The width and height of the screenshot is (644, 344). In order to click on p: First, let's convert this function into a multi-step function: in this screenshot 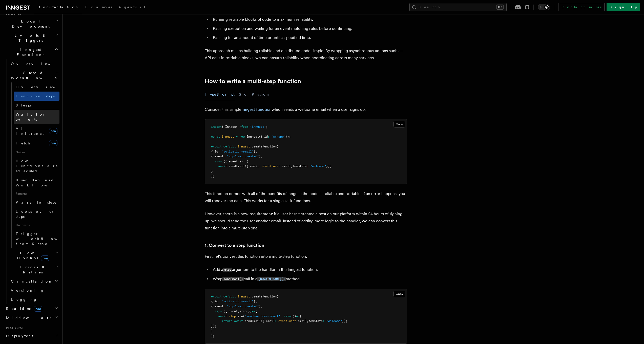, I will do `click(306, 256)`.